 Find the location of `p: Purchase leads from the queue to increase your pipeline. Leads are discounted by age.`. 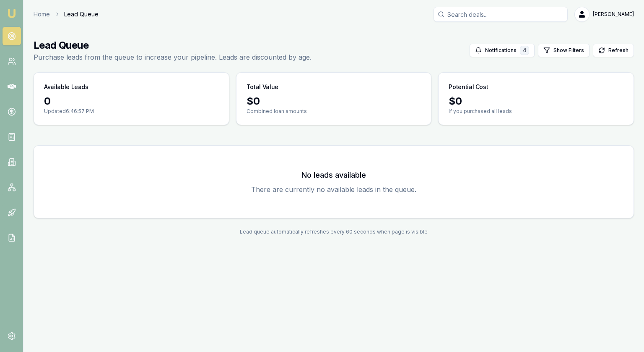

p: Purchase leads from the queue to increase your pipeline. Leads are discounted by age. is located at coordinates (172, 57).